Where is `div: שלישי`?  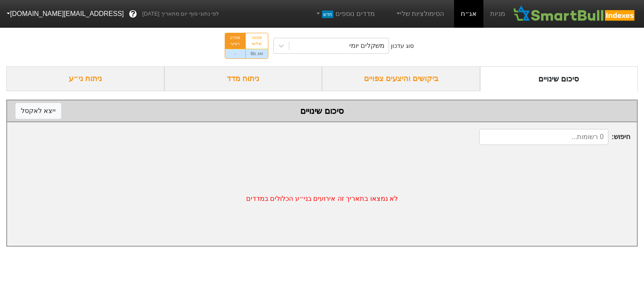 div: שלישי is located at coordinates (256, 44).